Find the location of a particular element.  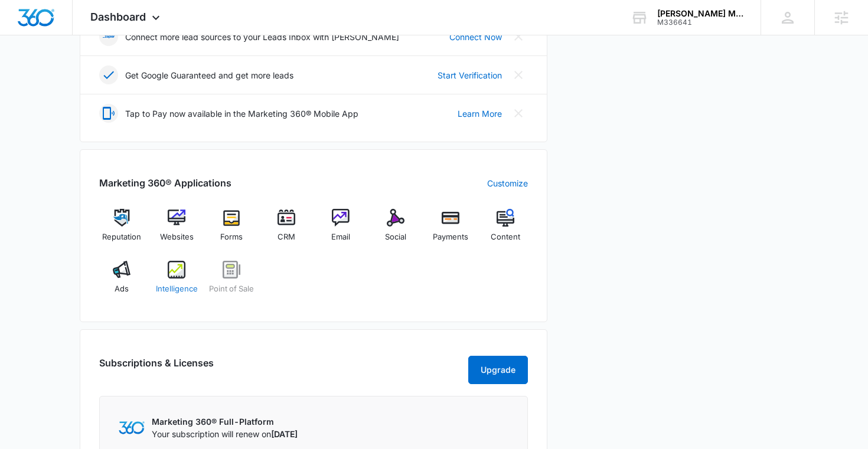

a: Intelligence is located at coordinates (176, 282).